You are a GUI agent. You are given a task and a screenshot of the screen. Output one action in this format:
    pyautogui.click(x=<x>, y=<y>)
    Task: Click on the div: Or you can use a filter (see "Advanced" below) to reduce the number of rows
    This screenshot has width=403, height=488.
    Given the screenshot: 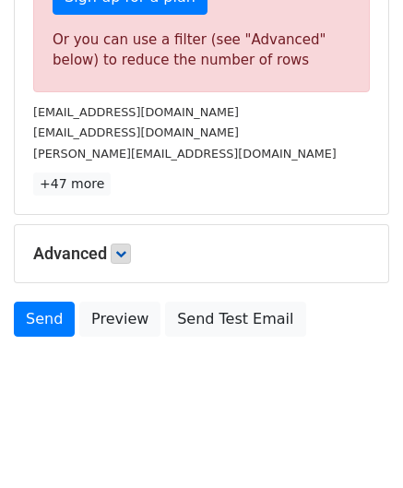 What is the action you would take?
    pyautogui.click(x=201, y=50)
    